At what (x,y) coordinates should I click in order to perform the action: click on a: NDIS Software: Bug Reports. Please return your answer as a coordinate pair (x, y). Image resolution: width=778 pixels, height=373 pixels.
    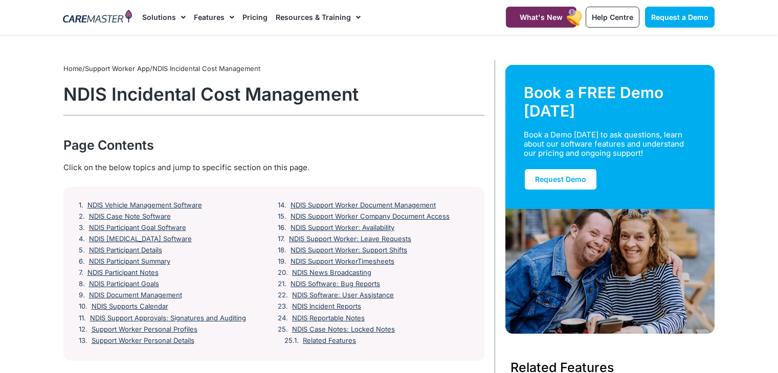
    Looking at the image, I should click on (335, 284).